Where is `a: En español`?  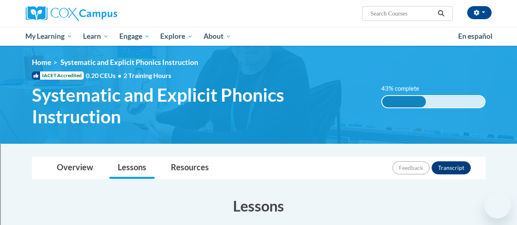 a: En español is located at coordinates (476, 36).